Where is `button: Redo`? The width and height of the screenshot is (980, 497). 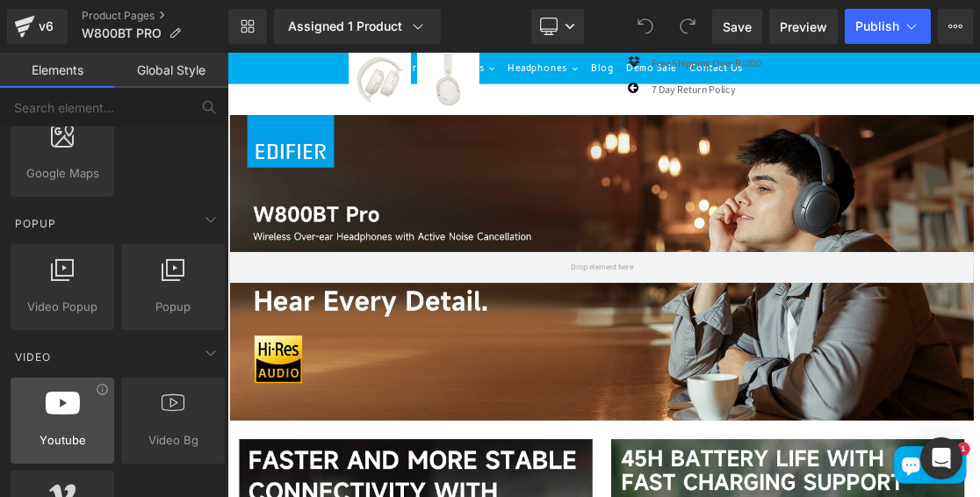
button: Redo is located at coordinates (688, 26).